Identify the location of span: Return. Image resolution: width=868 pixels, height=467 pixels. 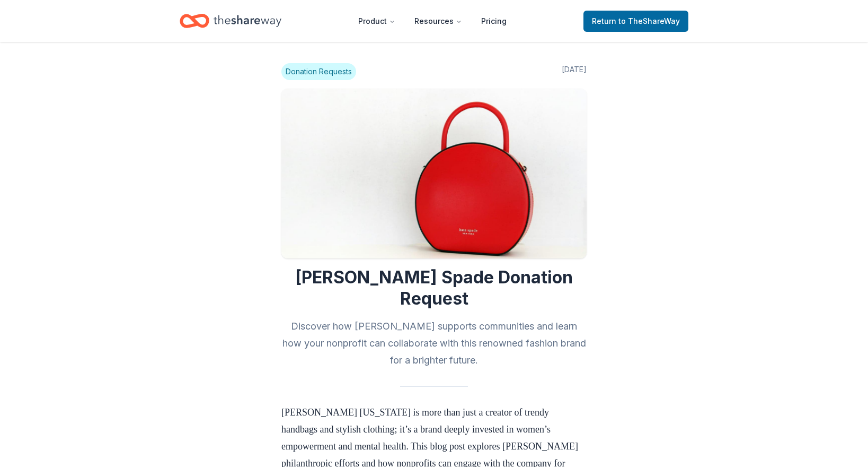
(636, 21).